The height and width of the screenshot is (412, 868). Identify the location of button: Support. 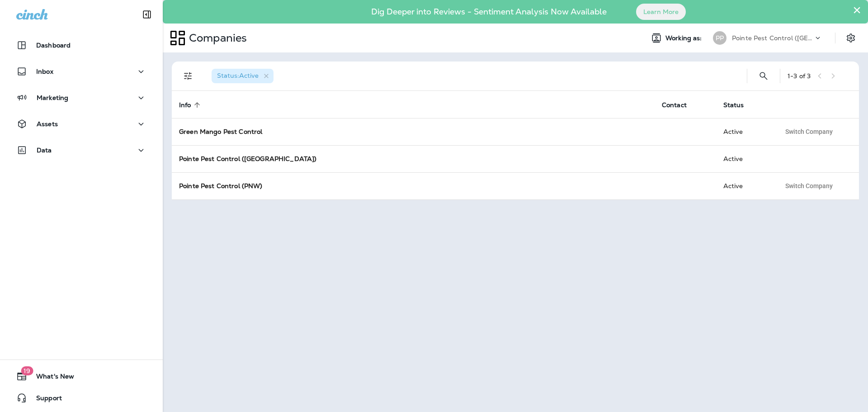
(81, 398).